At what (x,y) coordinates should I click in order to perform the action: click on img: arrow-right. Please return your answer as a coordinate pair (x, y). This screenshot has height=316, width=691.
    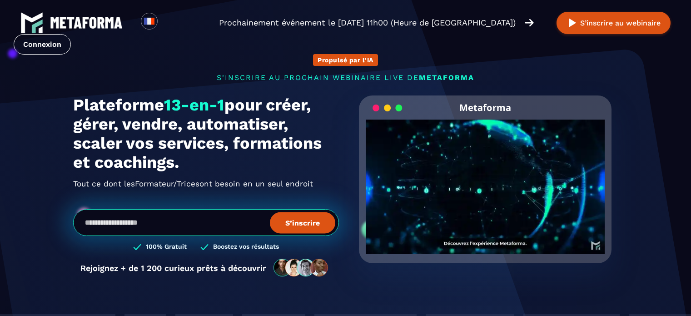
    Looking at the image, I should click on (529, 23).